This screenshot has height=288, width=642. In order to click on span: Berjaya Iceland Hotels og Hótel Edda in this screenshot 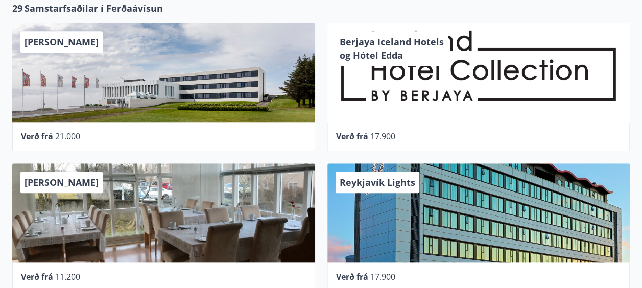, I will do `click(392, 49)`.